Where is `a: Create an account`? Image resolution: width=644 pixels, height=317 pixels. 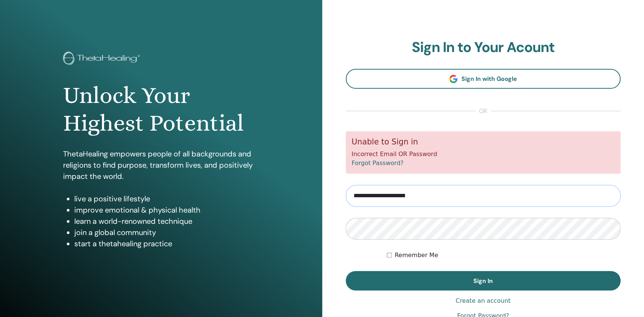
a: Create an account is located at coordinates (483, 301).